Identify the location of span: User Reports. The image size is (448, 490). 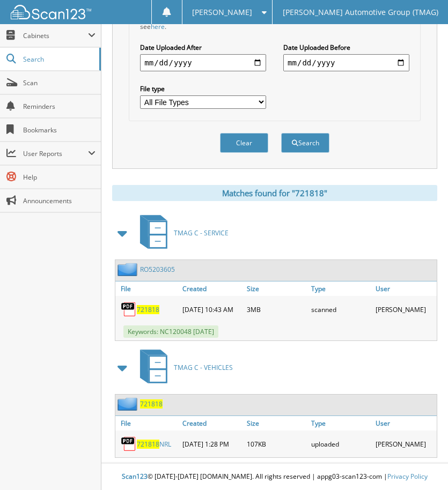
(55, 153).